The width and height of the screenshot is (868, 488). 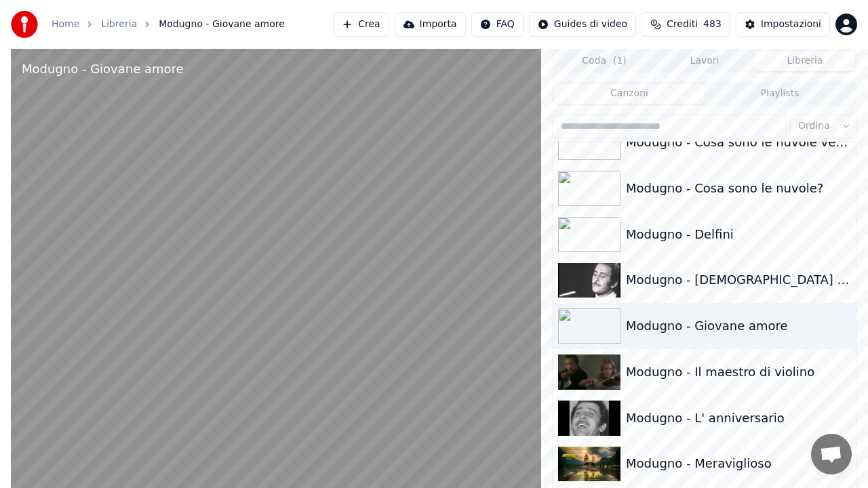 I want to click on button: Coda, so click(x=604, y=61).